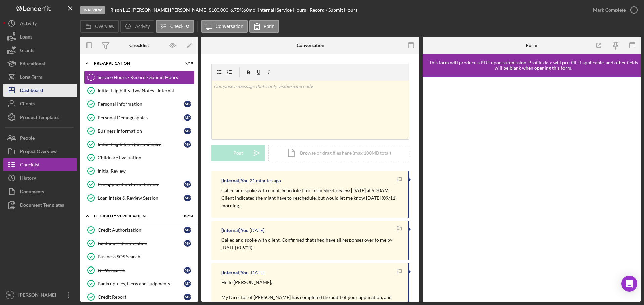 The height and width of the screenshot is (305, 644). I want to click on a: Document Templates, so click(41, 205).